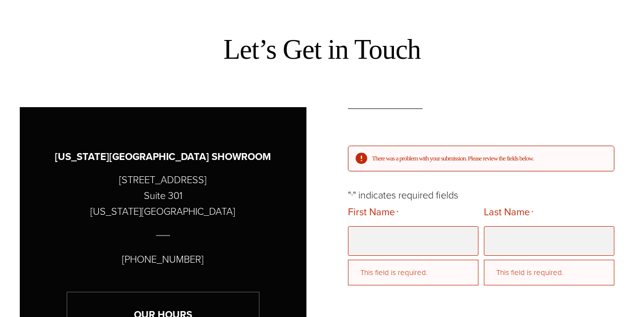 The height and width of the screenshot is (317, 644). What do you see at coordinates (509, 212) in the screenshot?
I see `label: Last Name` at bounding box center [509, 212].